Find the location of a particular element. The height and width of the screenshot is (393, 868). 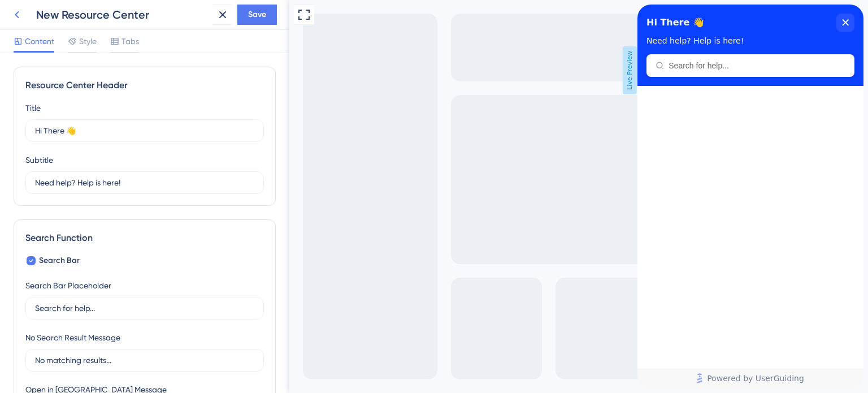

div: No Search Result Message is located at coordinates (73, 337).